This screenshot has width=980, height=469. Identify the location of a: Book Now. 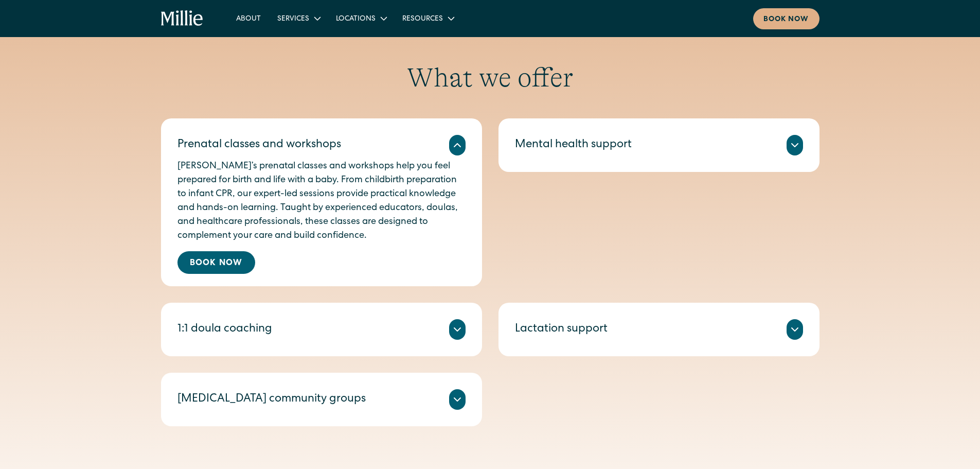
(216, 263).